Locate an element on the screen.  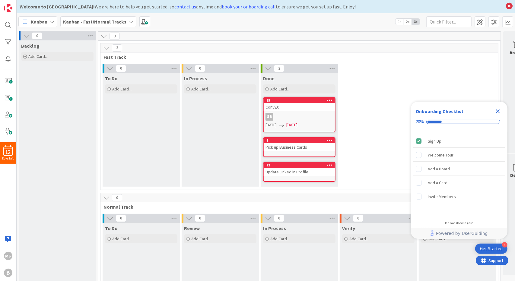
span: 3x is located at coordinates (415, 22).